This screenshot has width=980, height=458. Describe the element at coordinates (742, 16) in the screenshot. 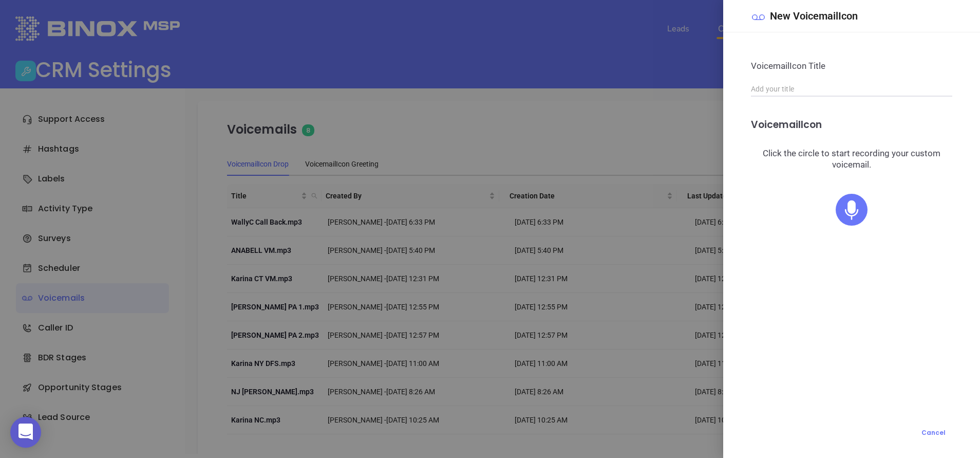

I see `button: Close` at that location.